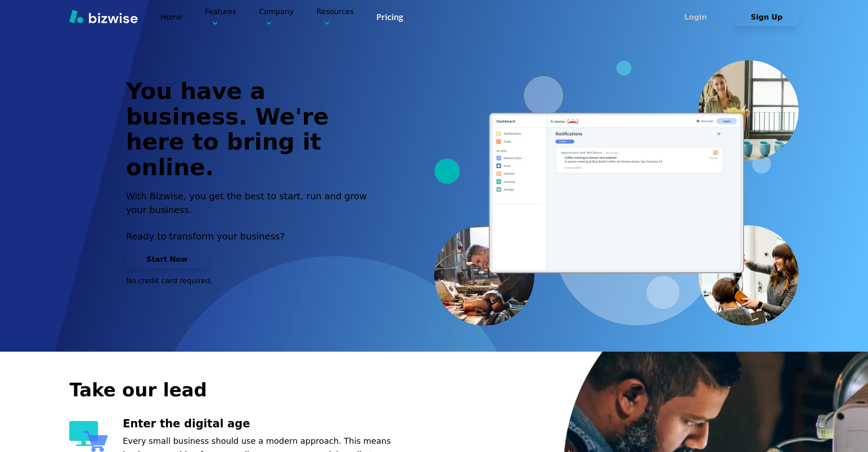  Describe the element at coordinates (276, 17) in the screenshot. I see `p: Company` at that location.